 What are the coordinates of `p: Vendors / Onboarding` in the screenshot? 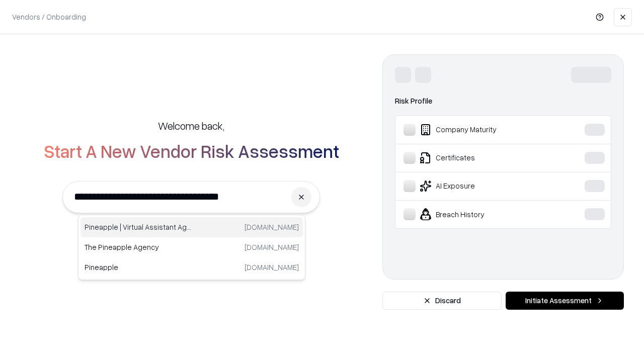 It's located at (49, 16).